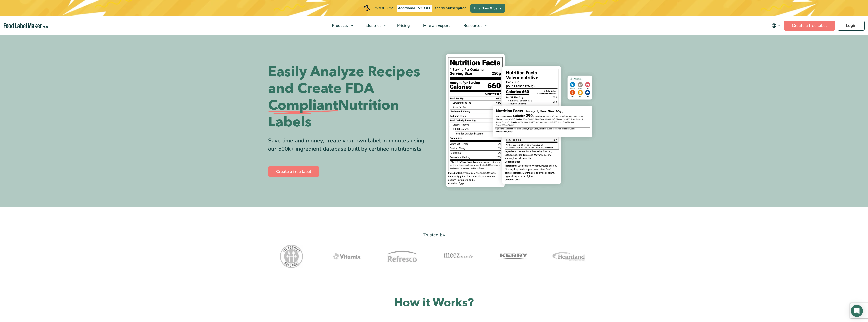 The width and height of the screenshot is (868, 322). What do you see at coordinates (403, 26) in the screenshot?
I see `span: Pricing` at bounding box center [403, 26].